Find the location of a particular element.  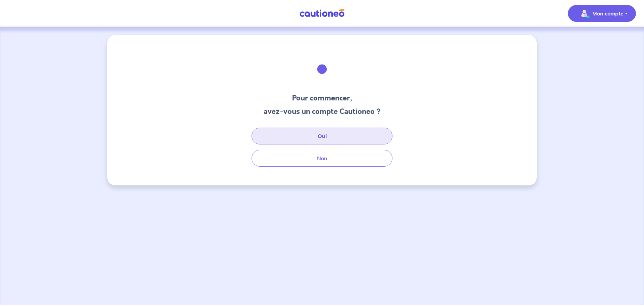

button: illu_account_valid_menu.svgMon compte is located at coordinates (602, 13).